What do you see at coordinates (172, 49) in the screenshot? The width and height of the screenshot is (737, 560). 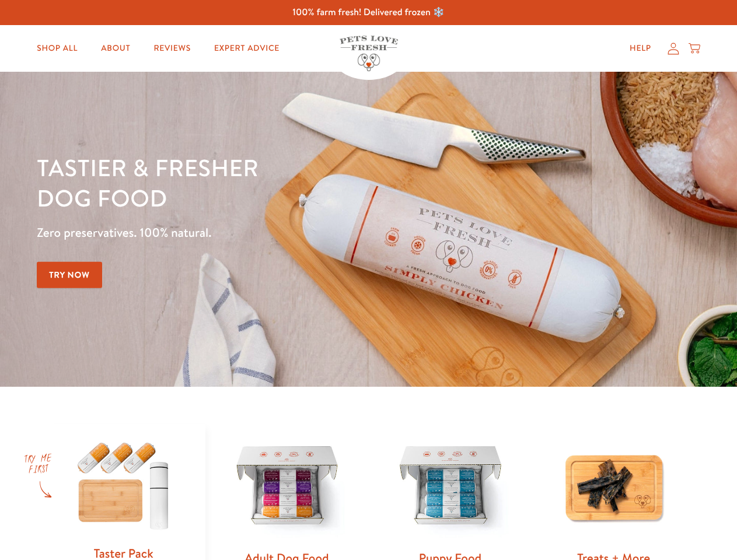 I see `a: Reviews` at bounding box center [172, 49].